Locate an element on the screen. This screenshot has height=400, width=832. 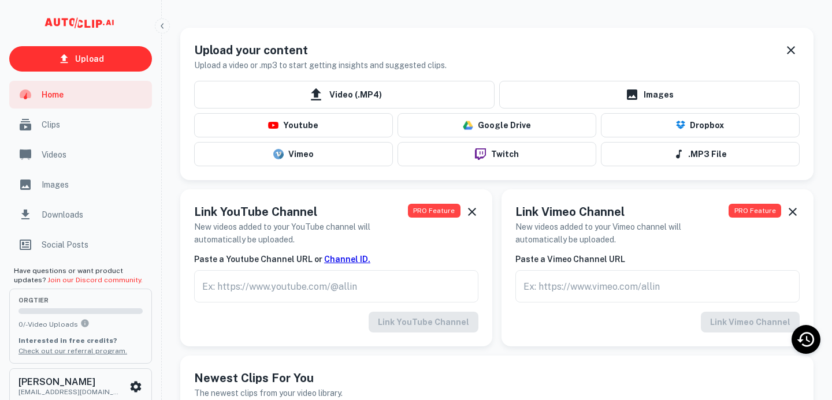
img: vimeo-logo.svg is located at coordinates (278, 154).